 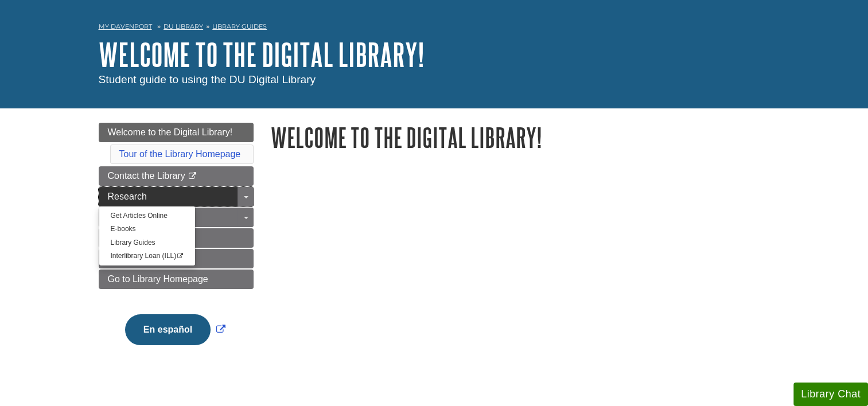 I want to click on a: E-books, so click(x=147, y=229).